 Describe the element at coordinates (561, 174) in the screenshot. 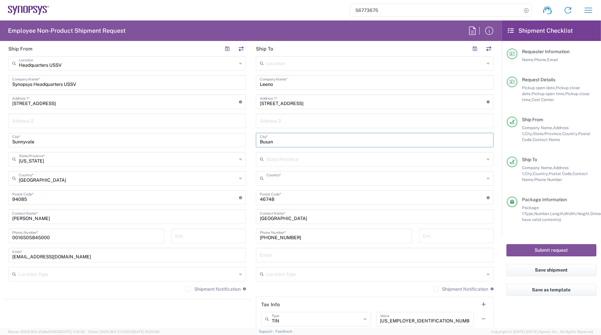

I see `span: Postal Code,` at that location.